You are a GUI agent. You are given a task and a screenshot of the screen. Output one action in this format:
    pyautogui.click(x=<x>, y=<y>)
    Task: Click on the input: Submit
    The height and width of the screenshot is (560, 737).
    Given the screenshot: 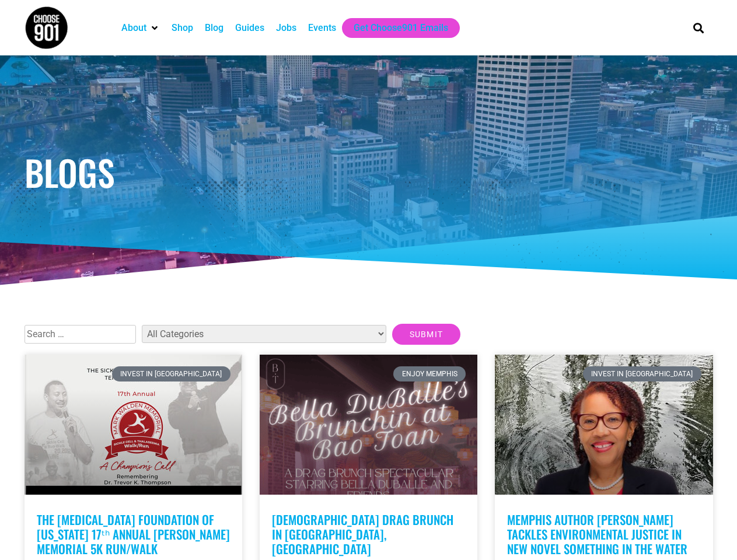 What is the action you would take?
    pyautogui.click(x=427, y=335)
    